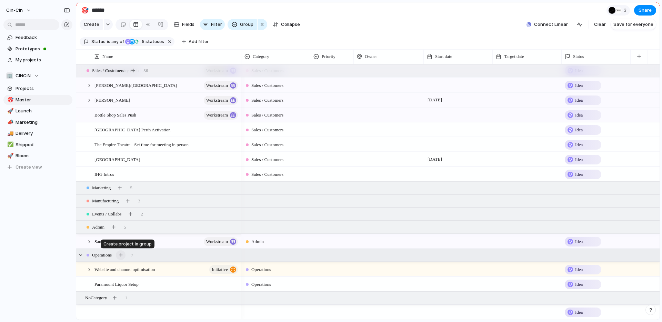 The width and height of the screenshot is (662, 322). I want to click on a: 🚀Launch, so click(38, 111).